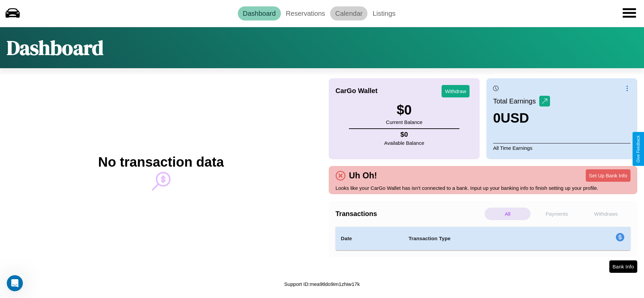  What do you see at coordinates (623, 266) in the screenshot?
I see `button: Bank Info` at bounding box center [623, 266].